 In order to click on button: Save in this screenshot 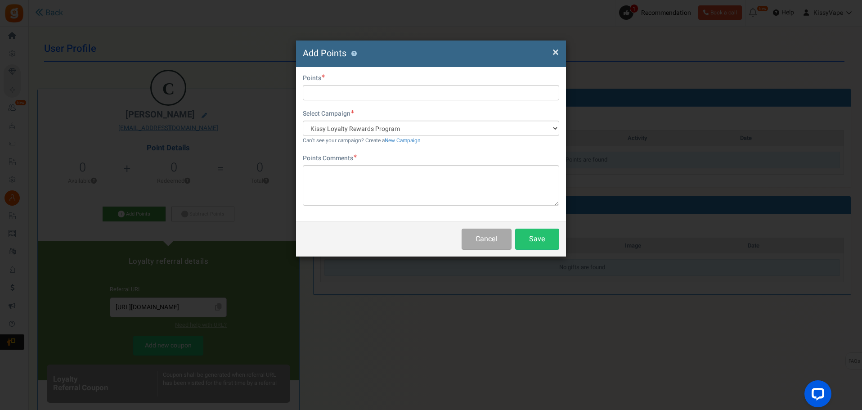, I will do `click(537, 239)`.